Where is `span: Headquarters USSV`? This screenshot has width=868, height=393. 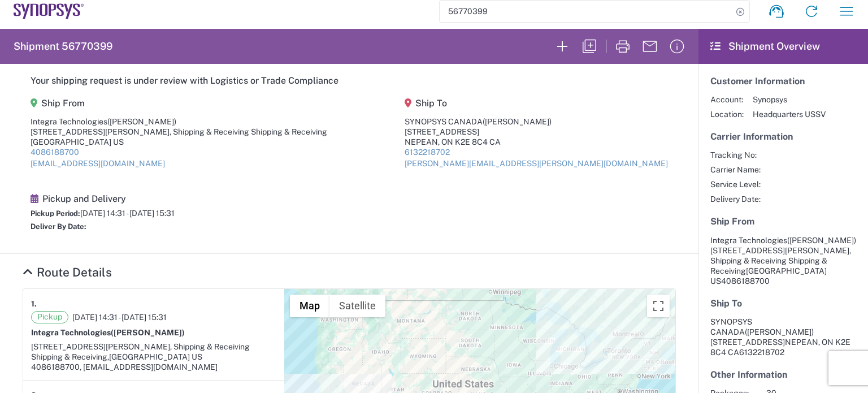 span: Headquarters USSV is located at coordinates (788, 114).